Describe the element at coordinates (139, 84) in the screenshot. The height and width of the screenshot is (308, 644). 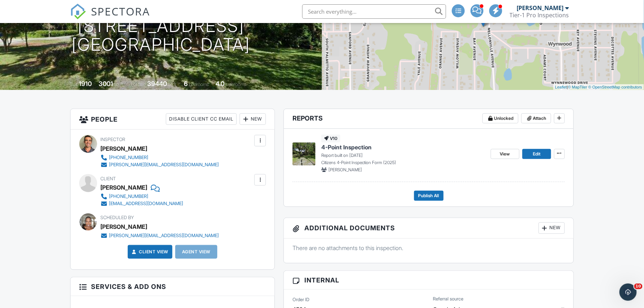
I see `span: Lot Size` at that location.